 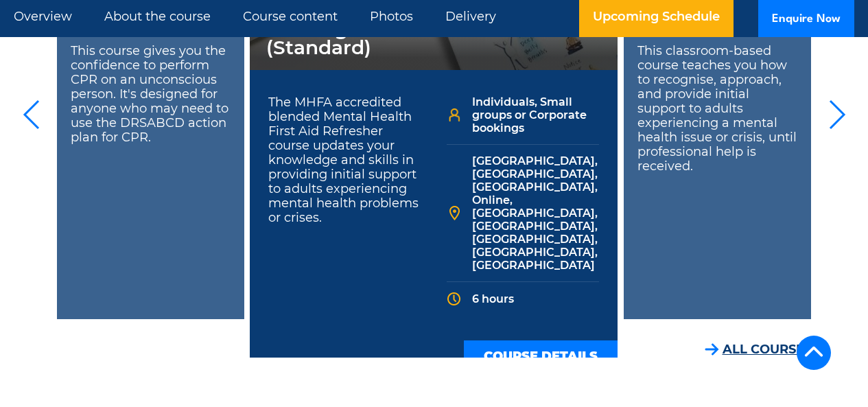 What do you see at coordinates (150, 94) in the screenshot?
I see `p: This course gives you the confidence to perform CPR on an unconscious person. It's designed for a...` at bounding box center [150, 94].